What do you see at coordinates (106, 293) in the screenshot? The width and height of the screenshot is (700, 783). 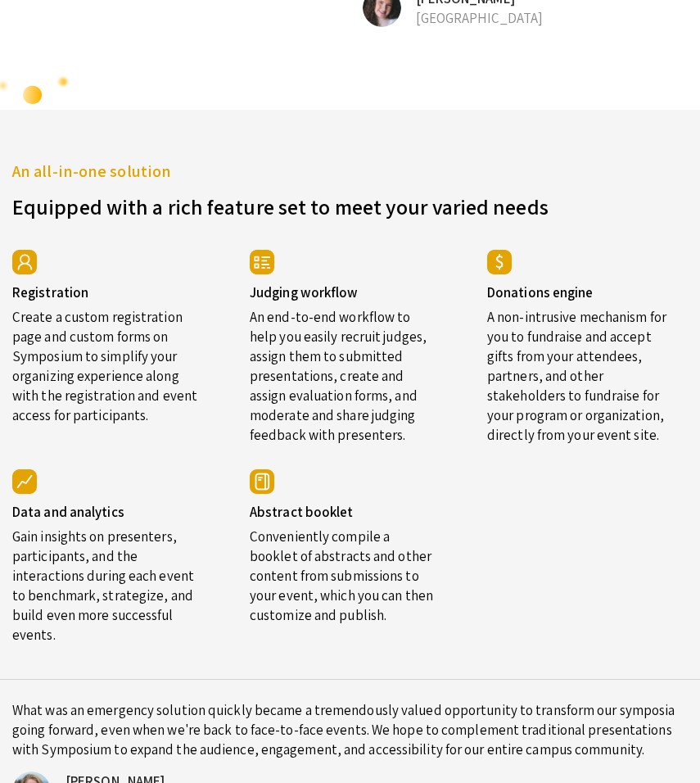 I see `h4: Registration` at bounding box center [106, 293].